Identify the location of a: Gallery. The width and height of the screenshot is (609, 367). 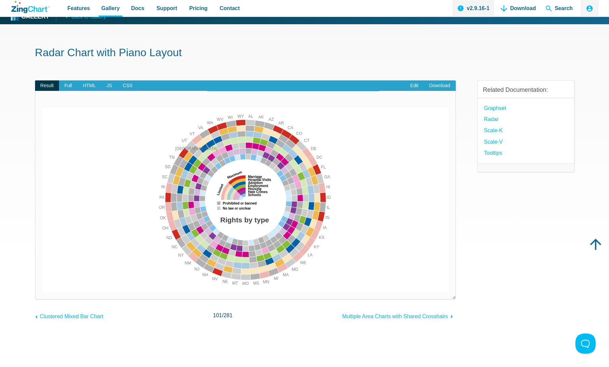
(30, 17).